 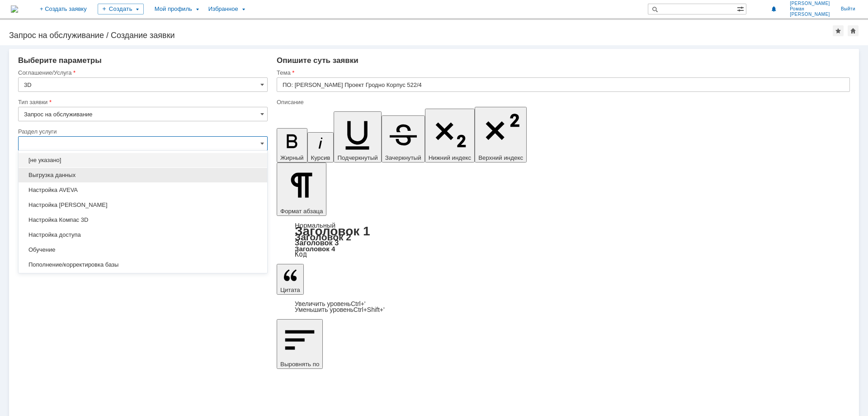 I want to click on span: Расположение модели на сервере -, so click(x=56, y=29).